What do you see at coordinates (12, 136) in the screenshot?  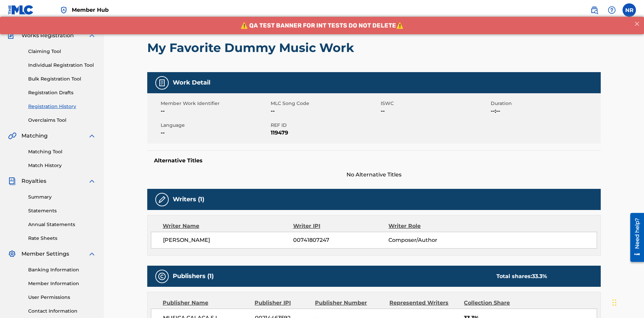 I see `img: Matching` at bounding box center [12, 136].